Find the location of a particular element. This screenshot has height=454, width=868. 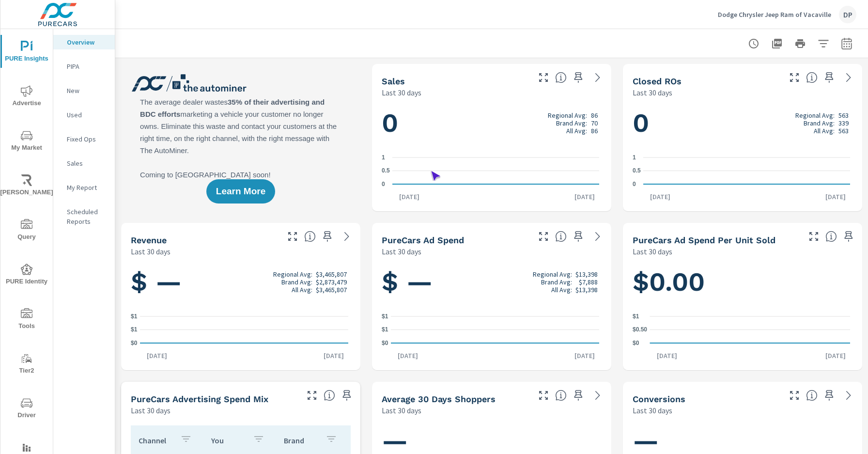

p: Fixed Ops is located at coordinates (87, 139).